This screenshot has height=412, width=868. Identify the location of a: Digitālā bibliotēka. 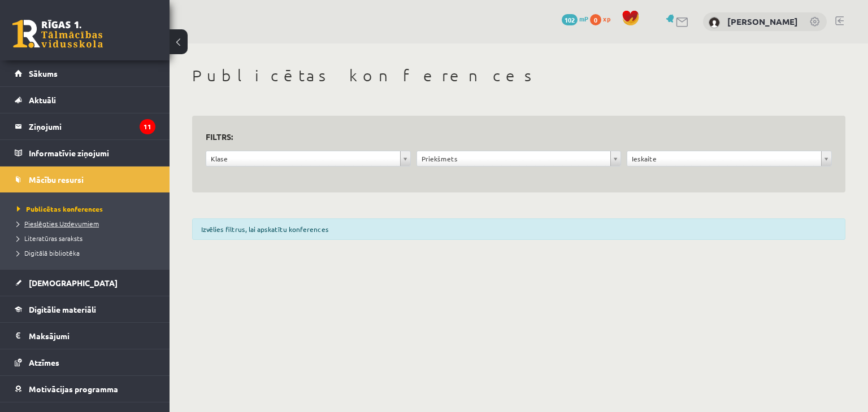
(87, 253).